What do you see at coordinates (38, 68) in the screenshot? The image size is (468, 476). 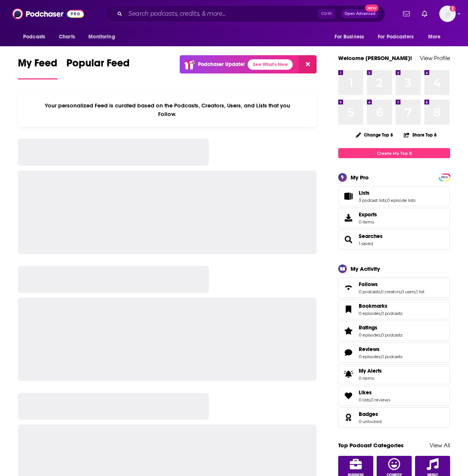 I see `a: My Feed` at bounding box center [38, 68].